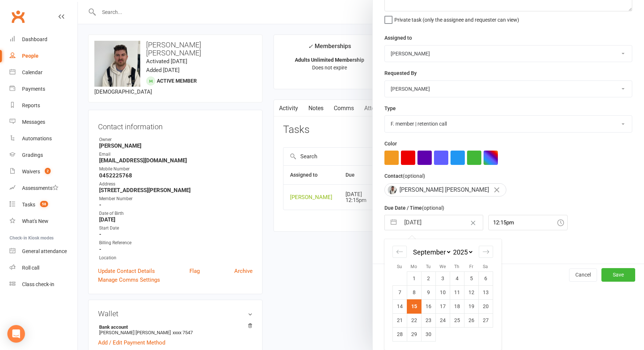 The image size is (644, 350). What do you see at coordinates (472, 222) in the screenshot?
I see `button: Clear Date` at bounding box center [472, 222].